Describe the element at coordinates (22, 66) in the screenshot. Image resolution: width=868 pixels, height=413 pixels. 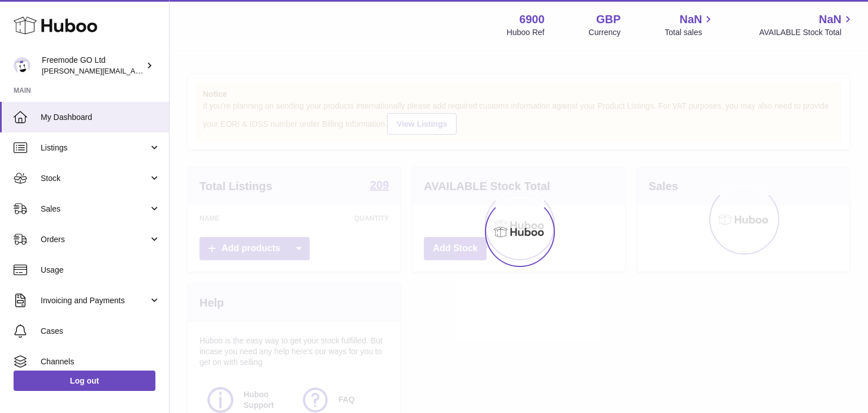
I see `img: lenka.smikniarova@gioteck.com` at that location.